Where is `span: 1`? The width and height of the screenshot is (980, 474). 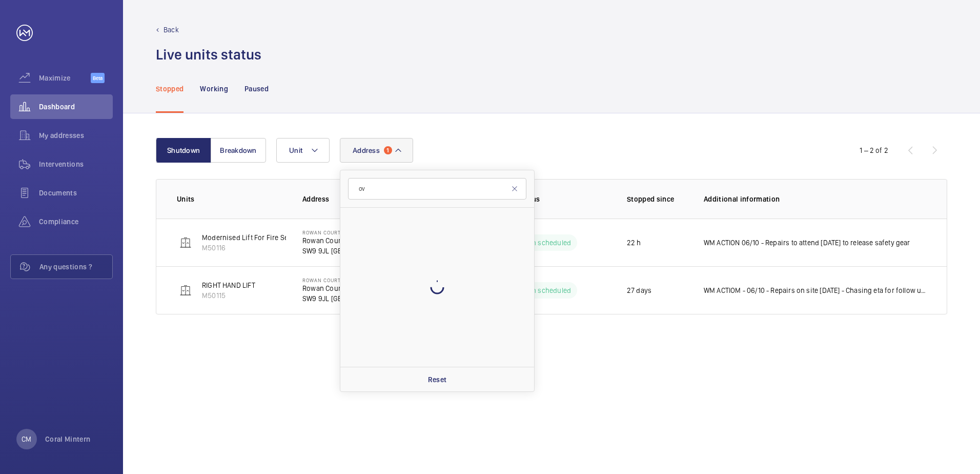 span: 1 is located at coordinates (388, 150).